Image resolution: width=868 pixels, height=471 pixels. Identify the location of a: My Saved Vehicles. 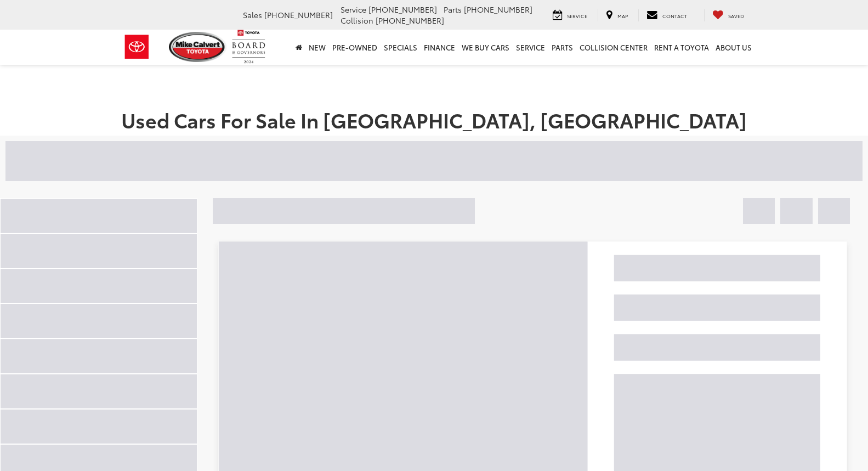
(728, 15).